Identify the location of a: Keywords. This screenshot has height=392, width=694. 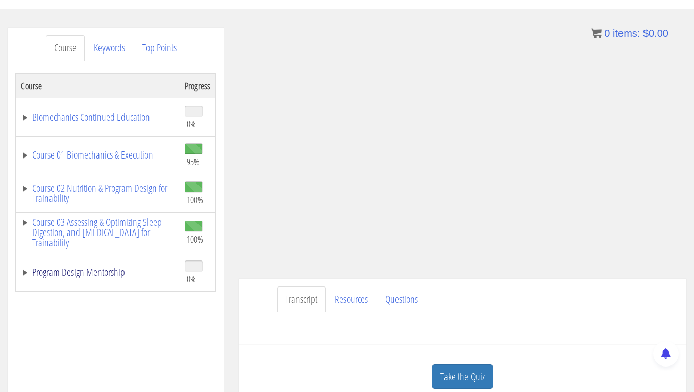
(109, 48).